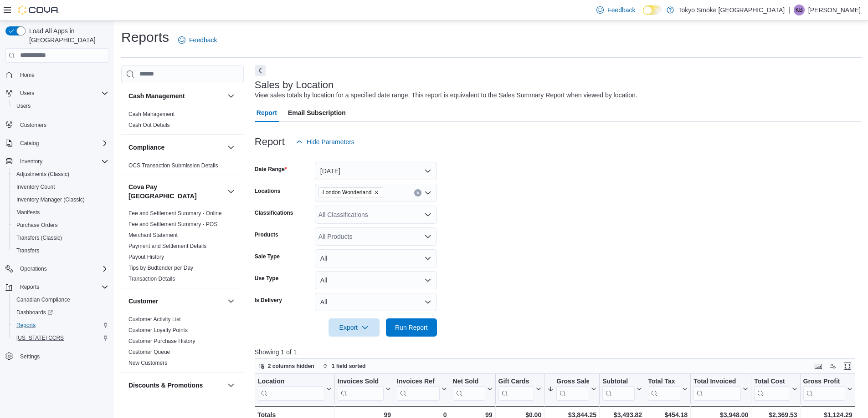  What do you see at coordinates (295, 389) in the screenshot?
I see `button: Location` at bounding box center [295, 389].